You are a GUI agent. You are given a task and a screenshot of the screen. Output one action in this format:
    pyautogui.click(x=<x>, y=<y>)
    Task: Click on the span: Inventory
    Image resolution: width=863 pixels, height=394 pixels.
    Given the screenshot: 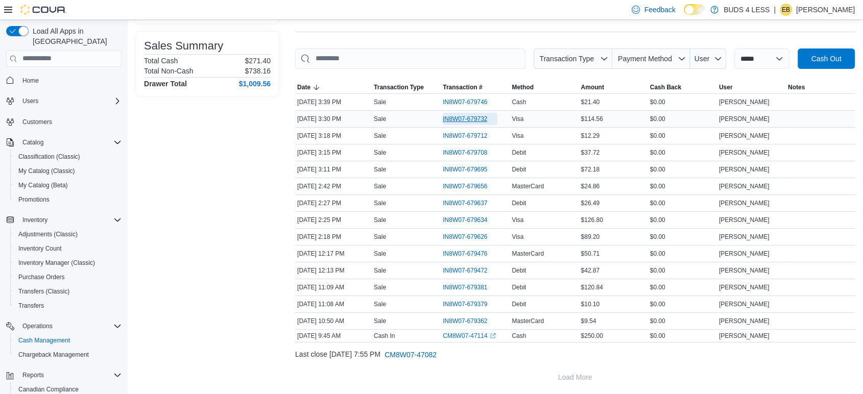 What is the action you would take?
    pyautogui.click(x=70, y=220)
    